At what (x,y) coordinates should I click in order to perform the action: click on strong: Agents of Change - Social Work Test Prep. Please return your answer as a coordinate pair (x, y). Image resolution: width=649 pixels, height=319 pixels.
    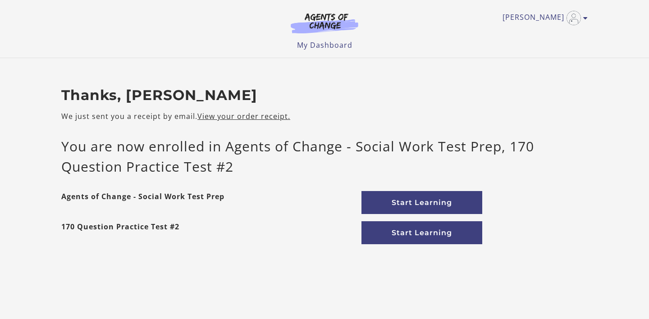
    Looking at the image, I should click on (143, 202).